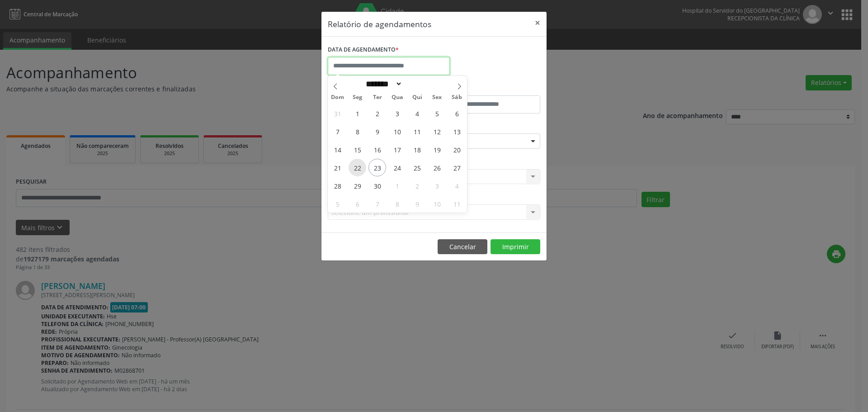 This screenshot has height=412, width=868. What do you see at coordinates (337, 149) in the screenshot?
I see `span: Setembro 14, 2025` at bounding box center [337, 149].